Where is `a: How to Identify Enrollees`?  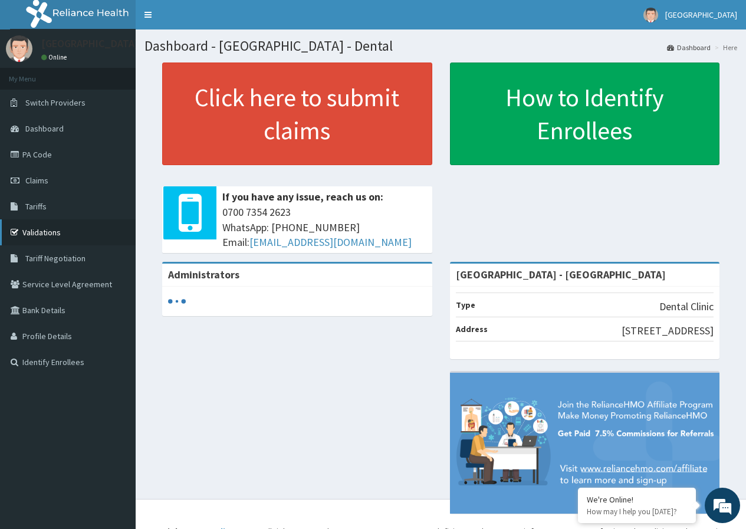
a: How to Identify Enrollees is located at coordinates (585, 114).